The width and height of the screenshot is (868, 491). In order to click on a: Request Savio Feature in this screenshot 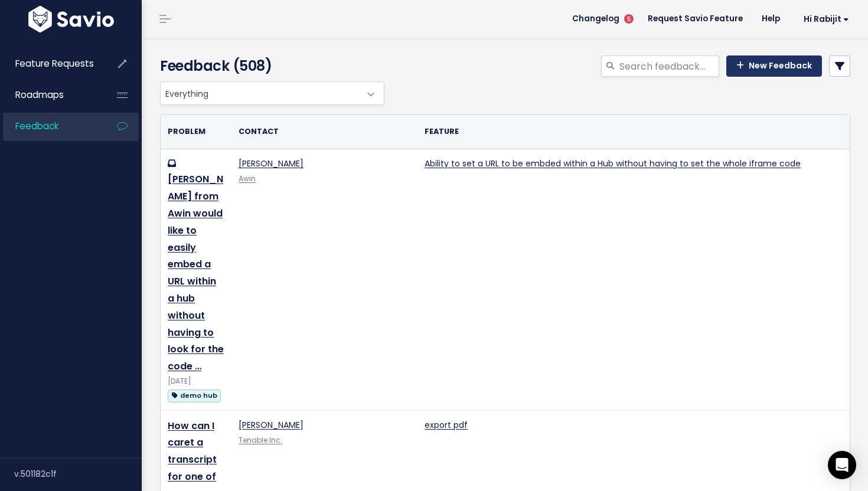, I will do `click(695, 19)`.